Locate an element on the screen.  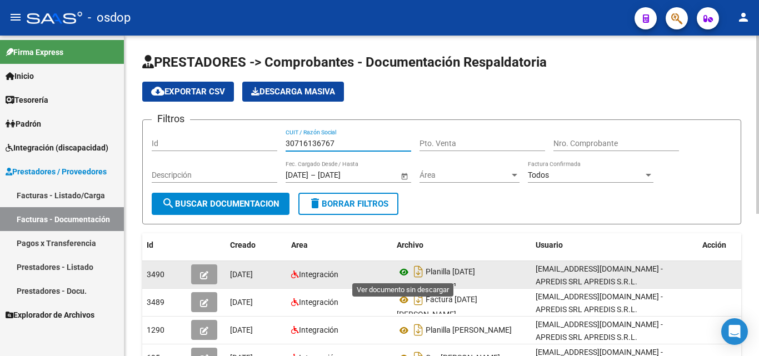
button: Descarga Masiva is located at coordinates (293, 92).